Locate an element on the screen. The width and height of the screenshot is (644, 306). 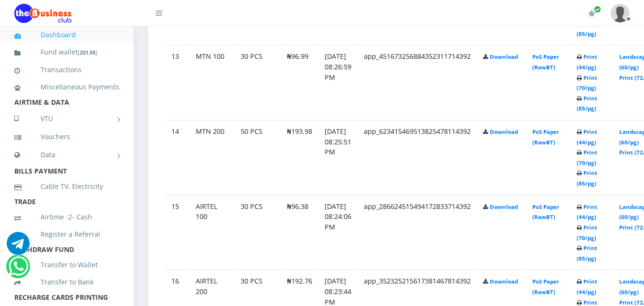
a: Transfer to Wallet is located at coordinates (67, 265).